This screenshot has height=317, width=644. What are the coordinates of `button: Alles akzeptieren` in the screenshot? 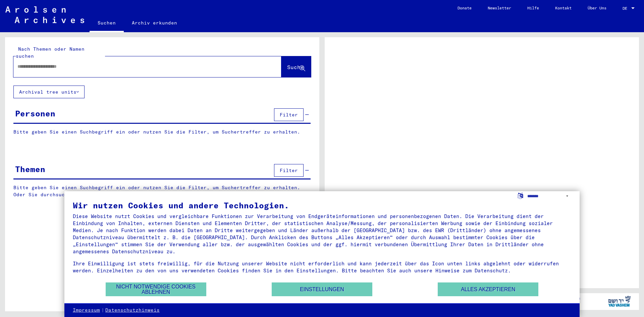 It's located at (488, 289).